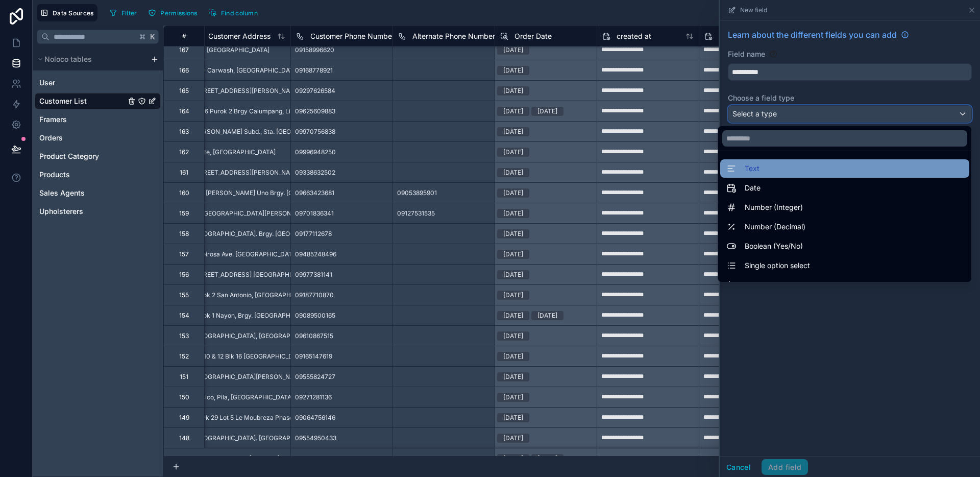  What do you see at coordinates (185, 418) in the screenshot?
I see `div: 149` at bounding box center [185, 418].